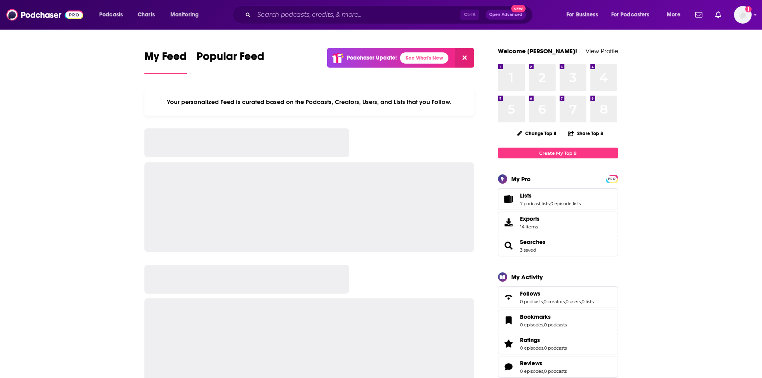 Image resolution: width=762 pixels, height=378 pixels. Describe the element at coordinates (586, 133) in the screenshot. I see `button: Share Top 8` at that location.